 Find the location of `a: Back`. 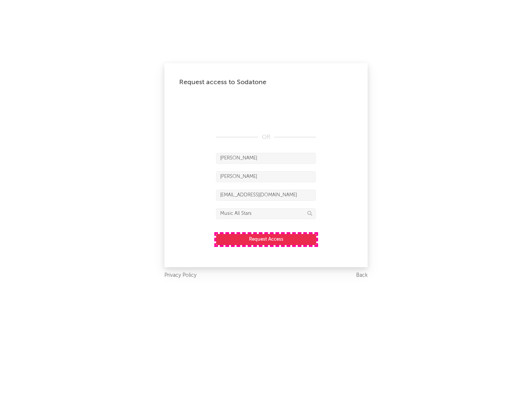

a: Back is located at coordinates (362, 275).